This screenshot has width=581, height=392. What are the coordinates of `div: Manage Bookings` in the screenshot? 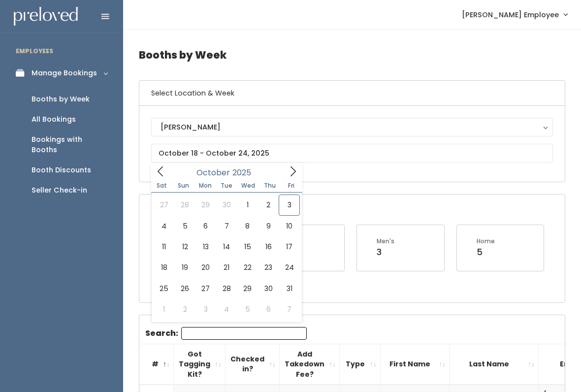 It's located at (64, 73).